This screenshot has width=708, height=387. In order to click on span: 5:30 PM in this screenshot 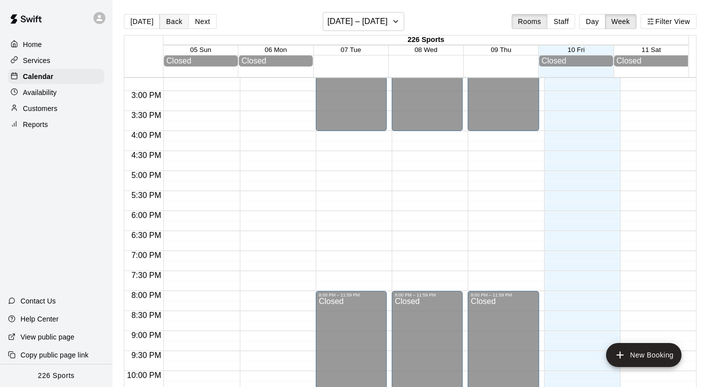, I will do `click(146, 195)`.